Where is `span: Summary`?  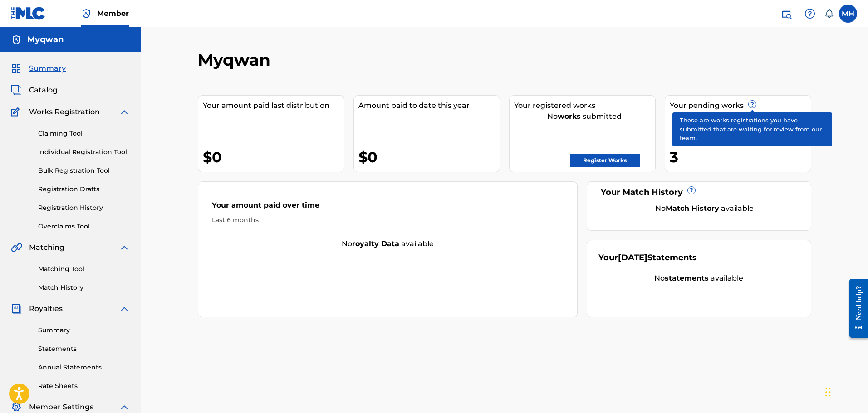 span: Summary is located at coordinates (47, 68).